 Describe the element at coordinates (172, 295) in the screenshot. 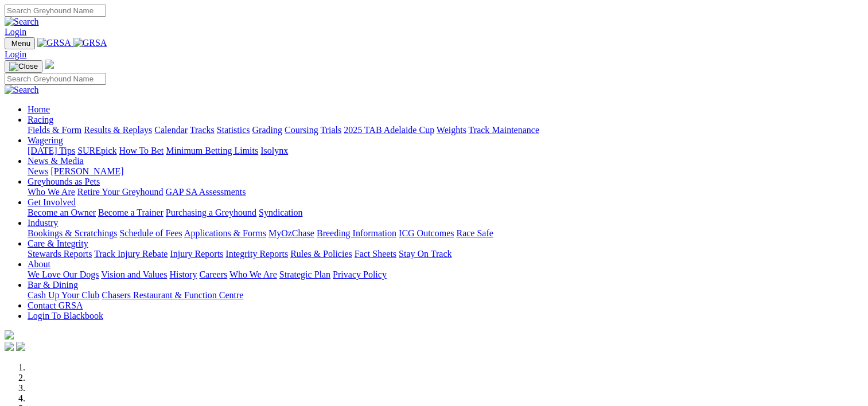

I see `a: Chasers Restaurant & Function Centre` at that location.